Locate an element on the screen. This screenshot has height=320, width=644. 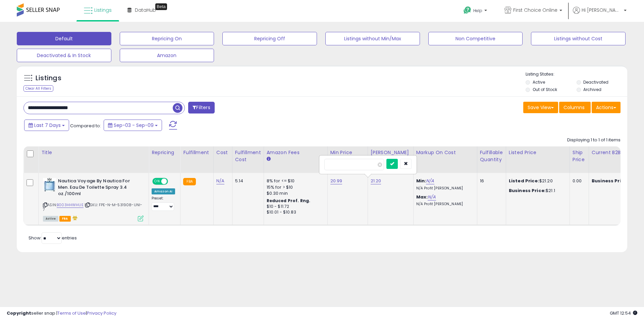
div: 5.14 is located at coordinates (247, 181).